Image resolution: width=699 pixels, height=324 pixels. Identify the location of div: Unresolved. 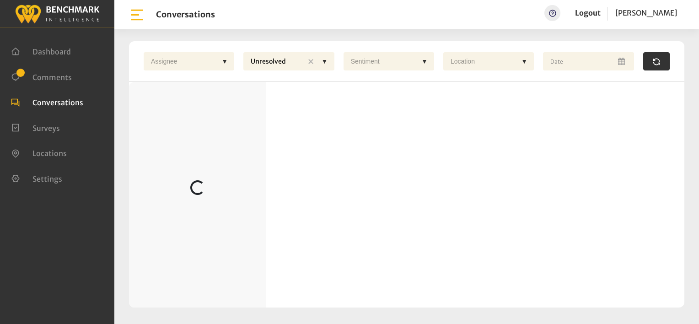
(275, 62).